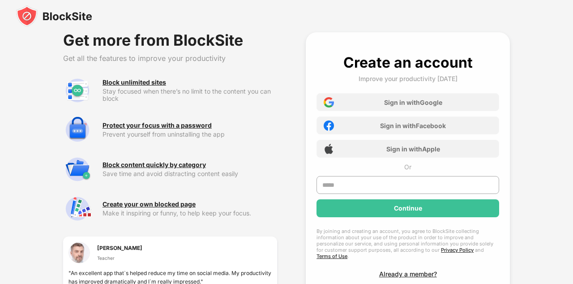  I want to click on div: Stay focused when there’s no limit to the content you can block, so click(190, 95).